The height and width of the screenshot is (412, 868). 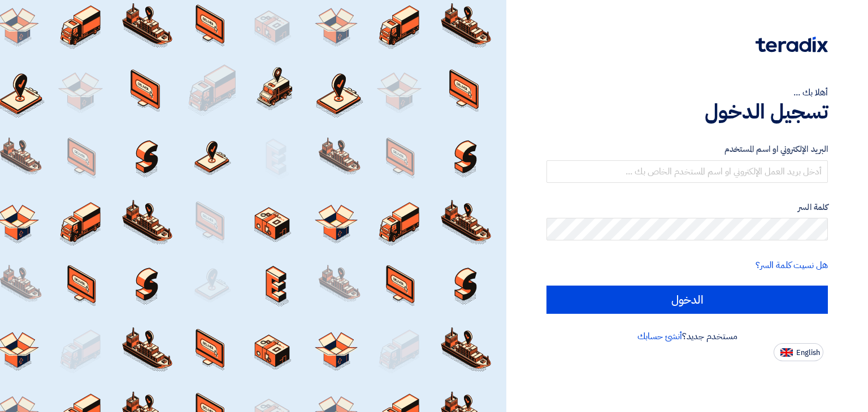 I want to click on img: en-US.png, so click(x=787, y=352).